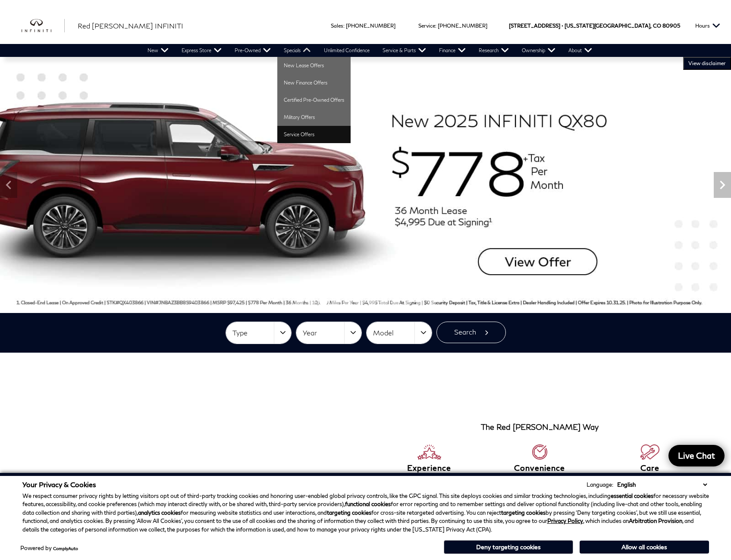  Describe the element at coordinates (404, 50) in the screenshot. I see `a: Service & Parts` at that location.